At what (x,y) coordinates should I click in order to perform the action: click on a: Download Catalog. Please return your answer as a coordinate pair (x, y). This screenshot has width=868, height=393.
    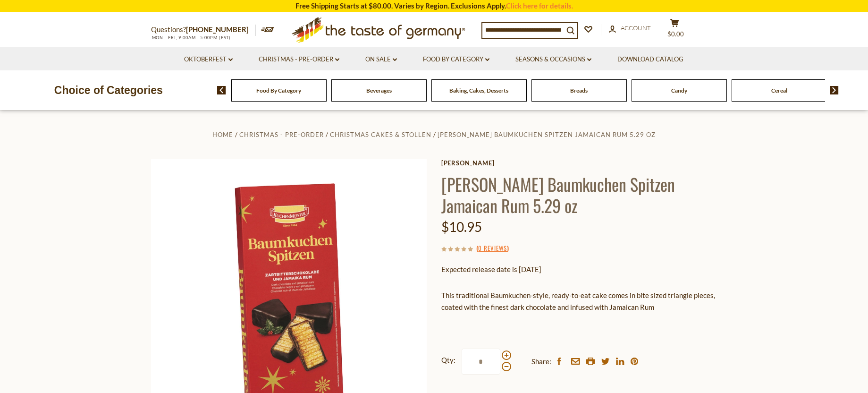
    Looking at the image, I should click on (651, 59).